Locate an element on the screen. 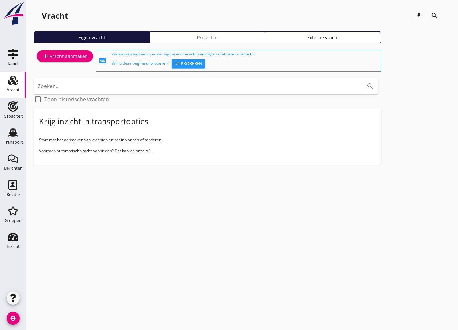 Image resolution: width=458 pixels, height=330 pixels. img: logo-small.a267ee39.svg is located at coordinates (13, 14).